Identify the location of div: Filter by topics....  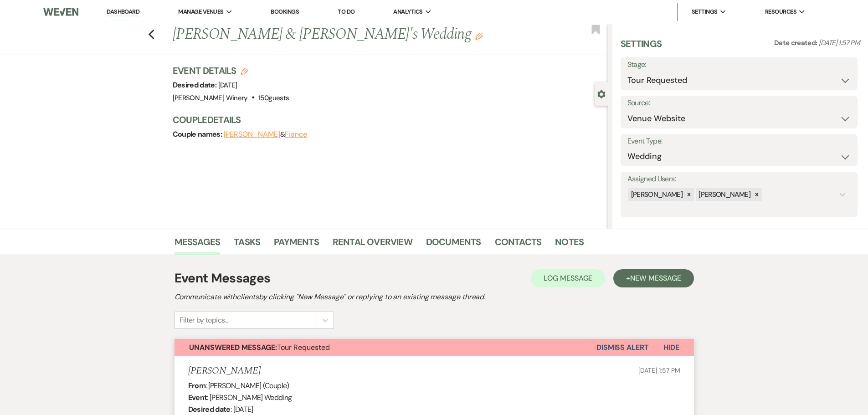
(203, 321).